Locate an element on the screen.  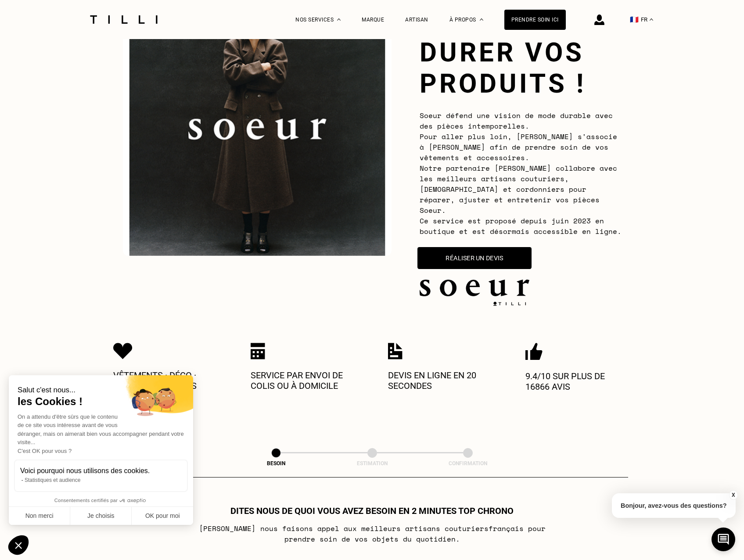
div: Prendre soin ici is located at coordinates (535, 20).